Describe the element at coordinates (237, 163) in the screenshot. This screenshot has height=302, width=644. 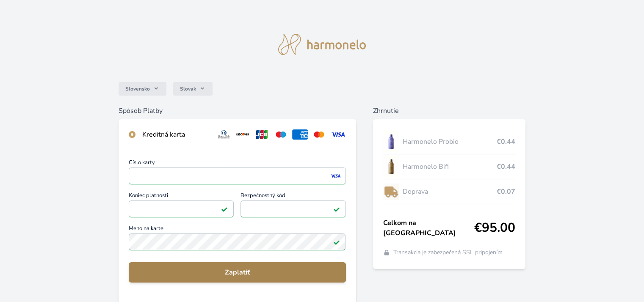
I see `span: Číslo karty` at that location.